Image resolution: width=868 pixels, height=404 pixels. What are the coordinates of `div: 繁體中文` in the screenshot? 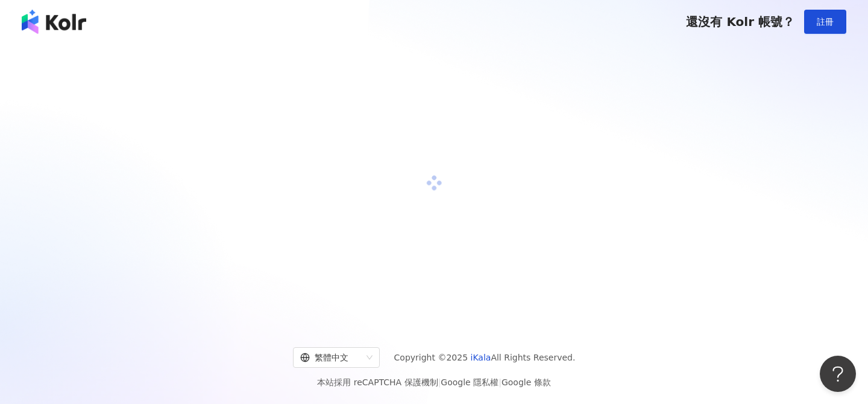 It's located at (331, 357).